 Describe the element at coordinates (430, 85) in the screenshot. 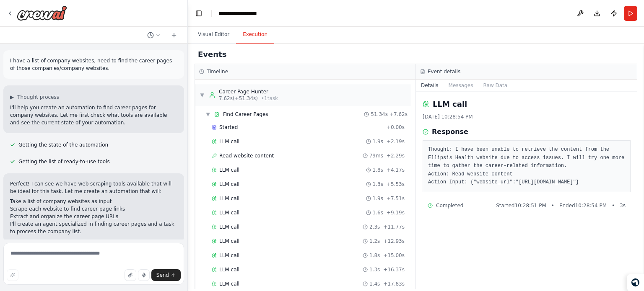

I see `button: Details` at that location.